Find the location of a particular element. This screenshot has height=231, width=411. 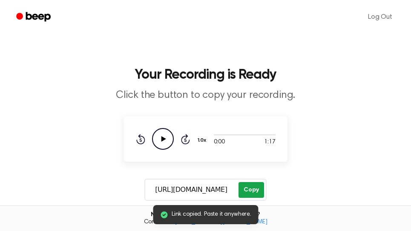

h1: Your Recording is Ready is located at coordinates (205, 75).